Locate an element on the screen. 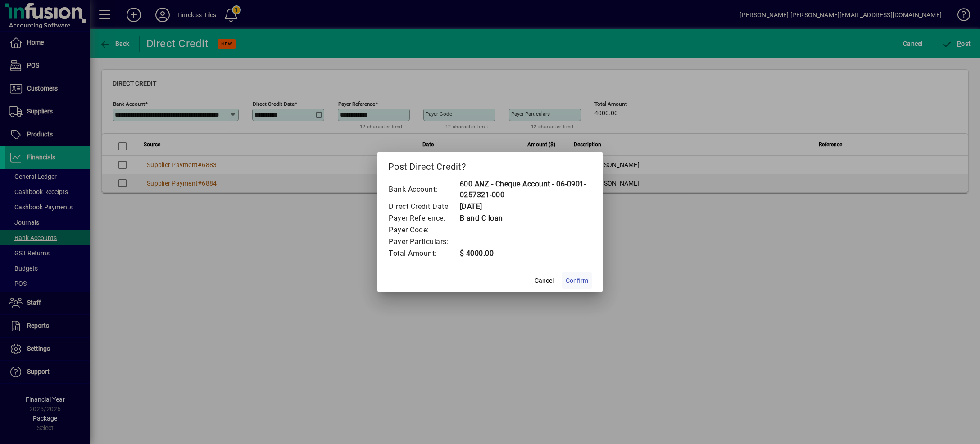 Image resolution: width=980 pixels, height=444 pixels. span: Confirm is located at coordinates (577, 281).